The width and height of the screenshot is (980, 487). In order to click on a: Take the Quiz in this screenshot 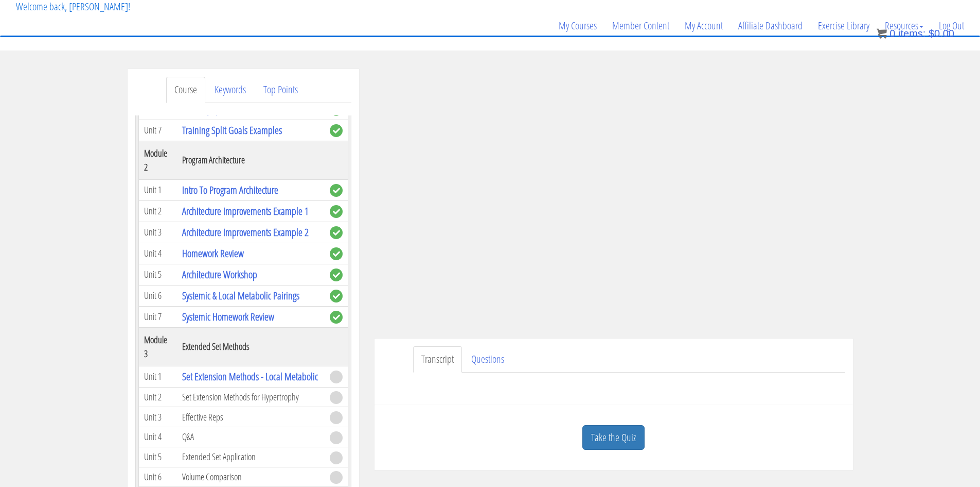, I will do `click(613, 438)`.